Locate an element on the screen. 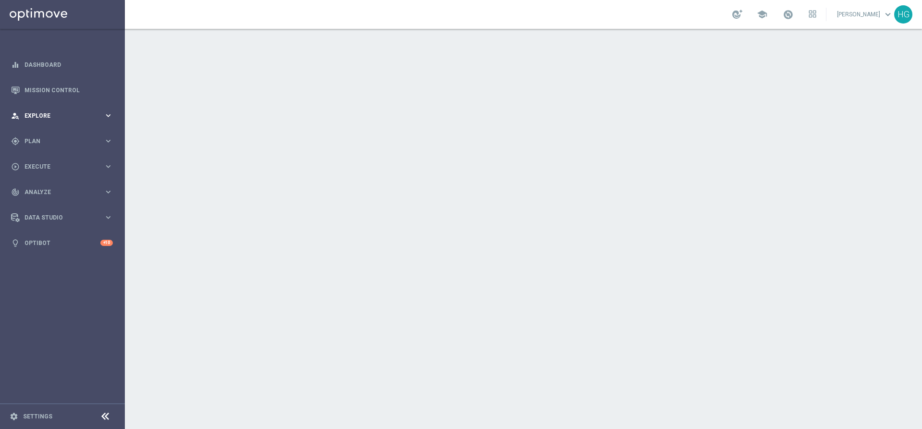  div: lightbulb Optibot +10 is located at coordinates (62, 243).